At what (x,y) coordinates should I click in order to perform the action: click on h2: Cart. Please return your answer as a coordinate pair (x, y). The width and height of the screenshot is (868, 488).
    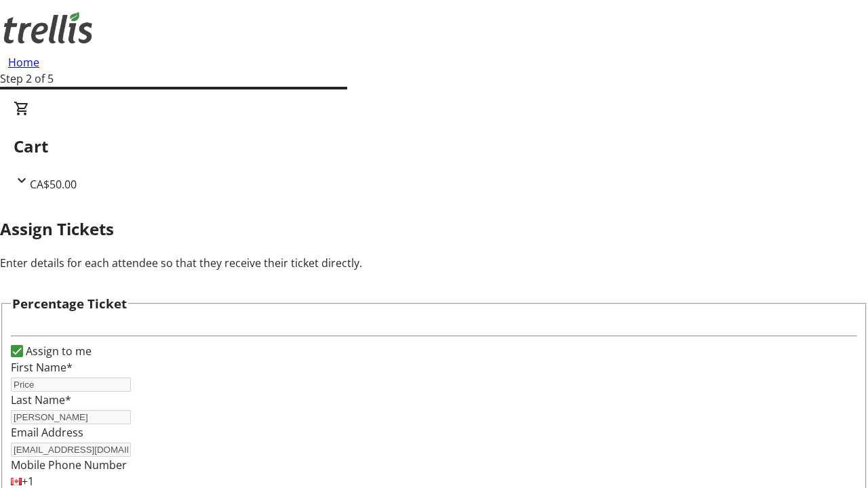
    Looking at the image, I should click on (434, 147).